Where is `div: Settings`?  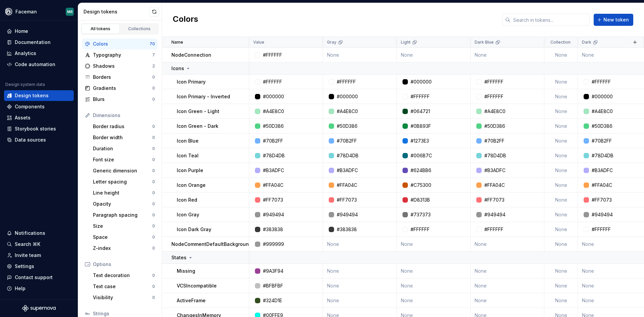 div: Settings is located at coordinates (24, 267).